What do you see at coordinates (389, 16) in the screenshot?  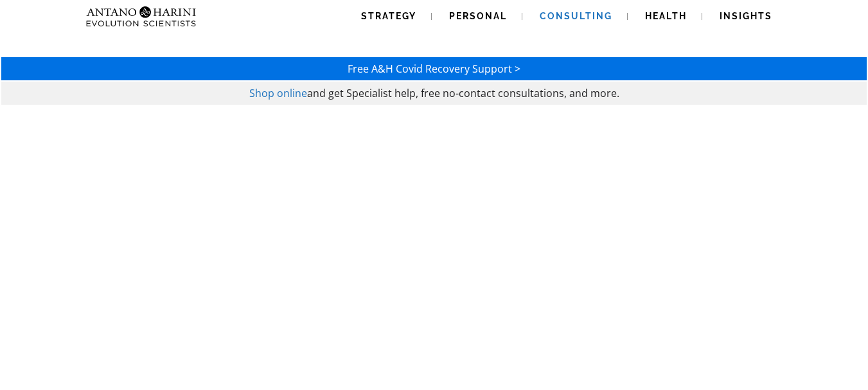 I see `span: Strategy` at bounding box center [389, 16].